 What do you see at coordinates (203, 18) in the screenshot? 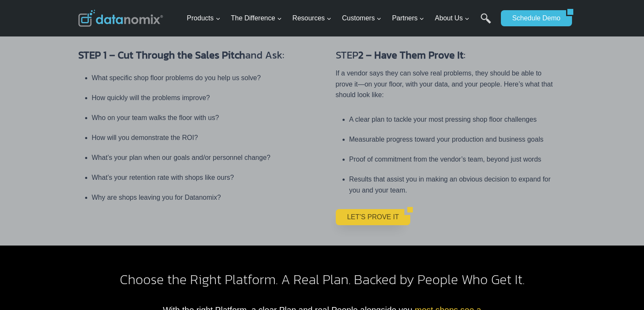
I see `span: Products` at bounding box center [203, 18].